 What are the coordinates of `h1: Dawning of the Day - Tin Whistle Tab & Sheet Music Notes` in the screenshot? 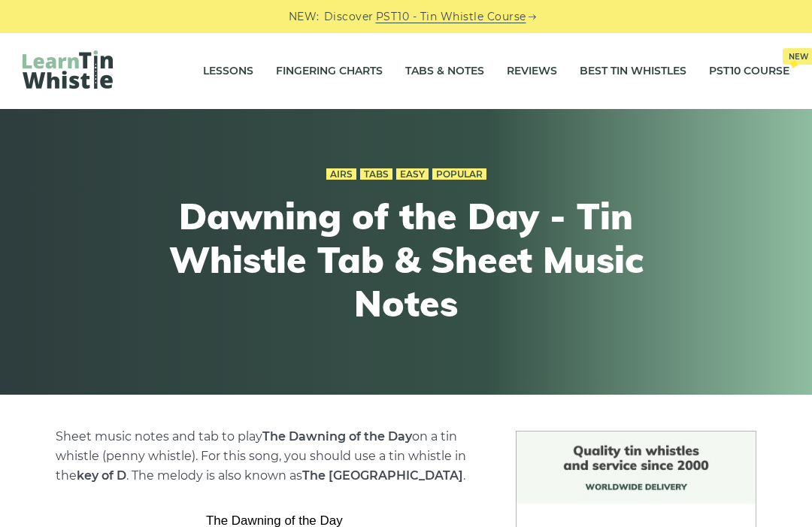 It's located at (406, 259).